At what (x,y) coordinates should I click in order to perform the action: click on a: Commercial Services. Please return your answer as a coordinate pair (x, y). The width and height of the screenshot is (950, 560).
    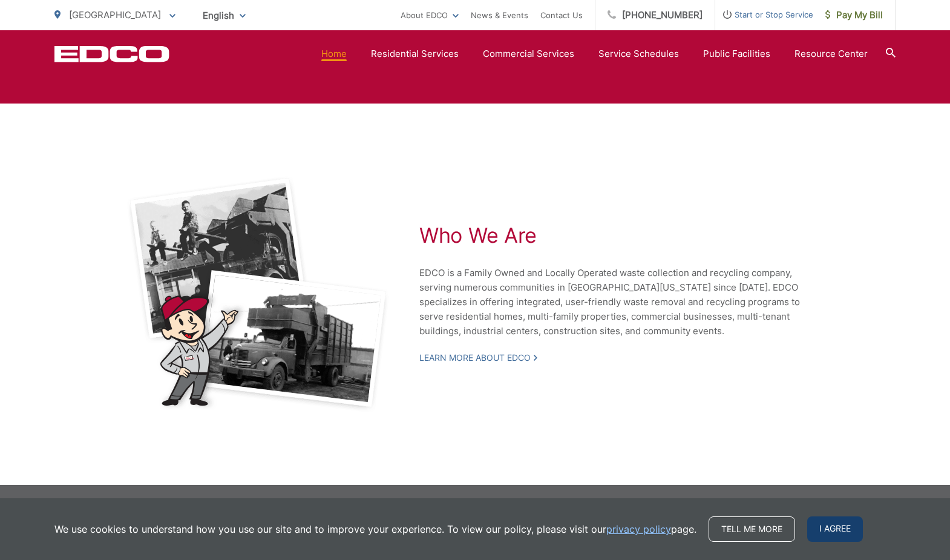
    Looking at the image, I should click on (528, 54).